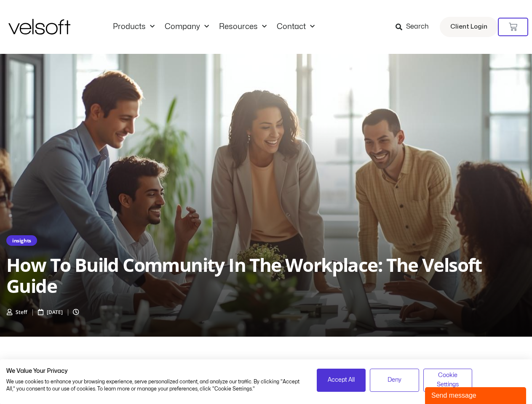 This screenshot has height=404, width=532. Describe the element at coordinates (415, 27) in the screenshot. I see `a: Search` at that location.